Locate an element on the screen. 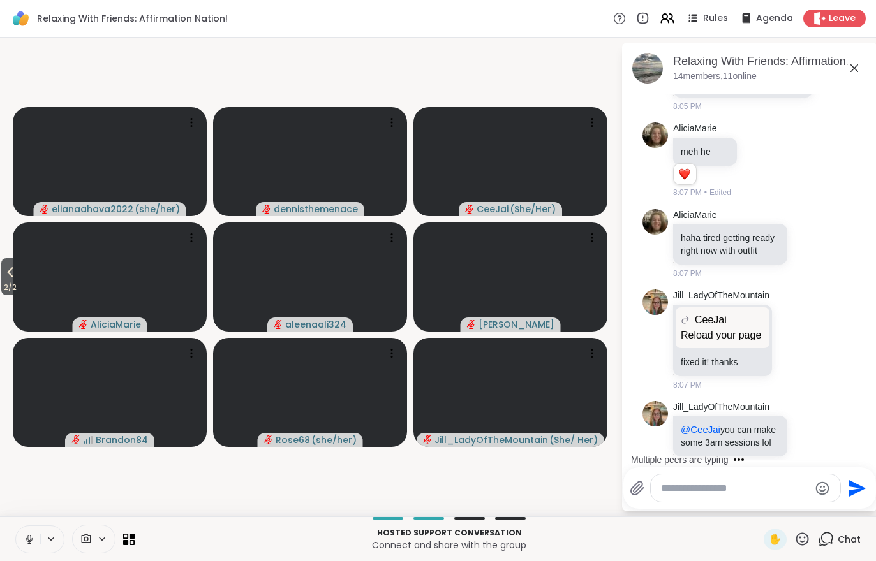  button: Emoji picker is located at coordinates (822, 489).